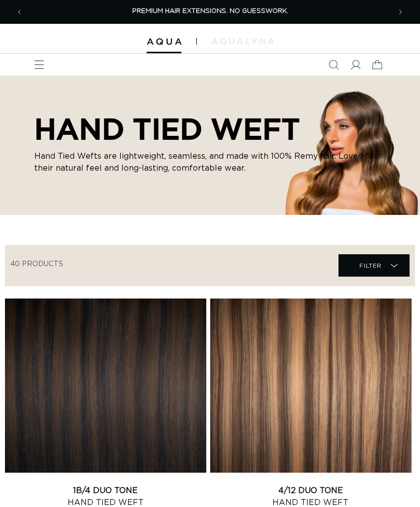 The image size is (420, 507). I want to click on summary: Search, so click(334, 64).